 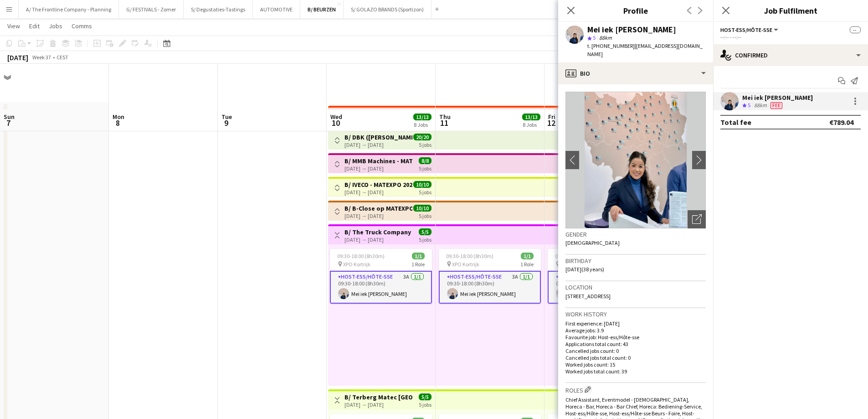 What do you see at coordinates (531, 125) in the screenshot?
I see `div: 8 Jobs` at bounding box center [531, 125].